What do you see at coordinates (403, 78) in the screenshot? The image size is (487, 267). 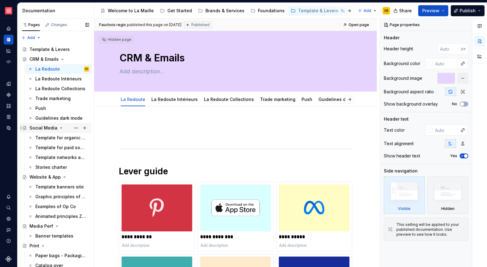 I see `div: Background image` at bounding box center [403, 78].